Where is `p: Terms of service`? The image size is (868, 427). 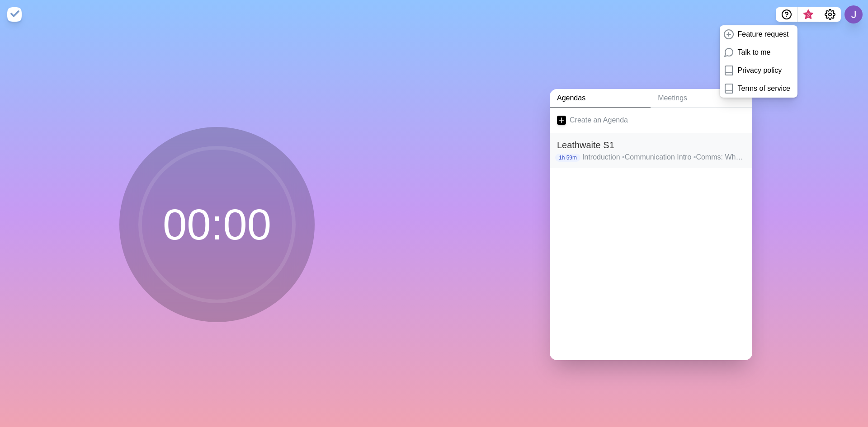
p: Terms of service is located at coordinates (764, 89).